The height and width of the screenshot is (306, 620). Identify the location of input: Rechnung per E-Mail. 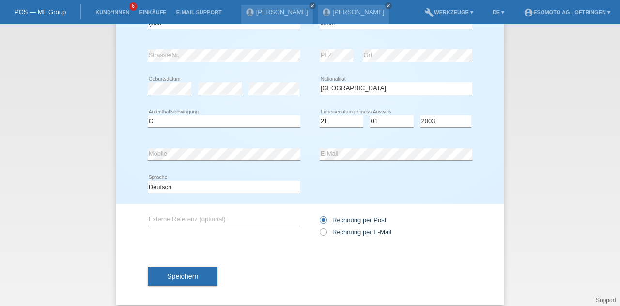
(323, 234).